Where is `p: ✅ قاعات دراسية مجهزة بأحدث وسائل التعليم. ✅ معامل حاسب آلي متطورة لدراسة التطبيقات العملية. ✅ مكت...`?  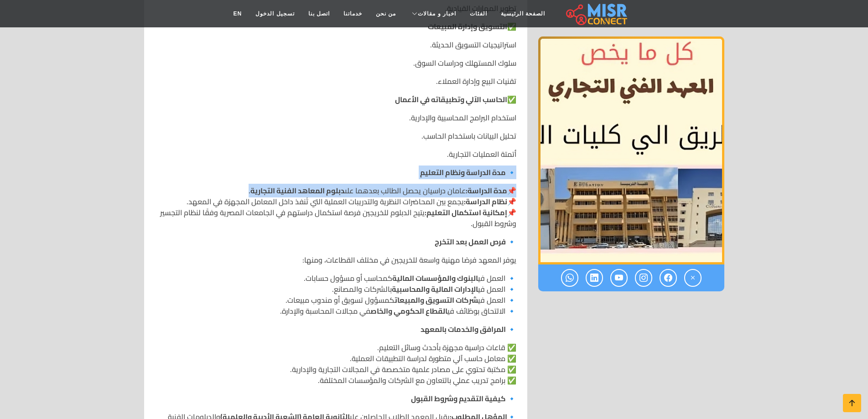 p: ✅ قاعات دراسية مجهزة بأحدث وسائل التعليم. ✅ معامل حاسب آلي متطورة لدراسة التطبيقات العملية. ✅ مكت... is located at coordinates (336, 363).